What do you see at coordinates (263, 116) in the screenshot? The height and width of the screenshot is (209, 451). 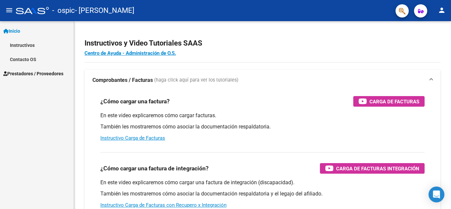 I see `p: En este video explicaremos cómo cargar facturas.` at bounding box center [263, 116].